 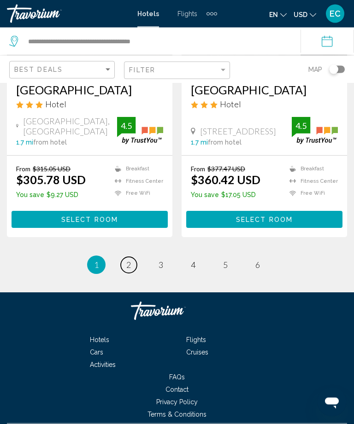 I want to click on span: Map, so click(x=315, y=70).